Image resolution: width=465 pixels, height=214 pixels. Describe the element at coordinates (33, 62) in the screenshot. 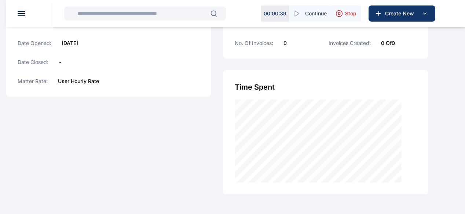

I see `label: Date Closed:` at that location.